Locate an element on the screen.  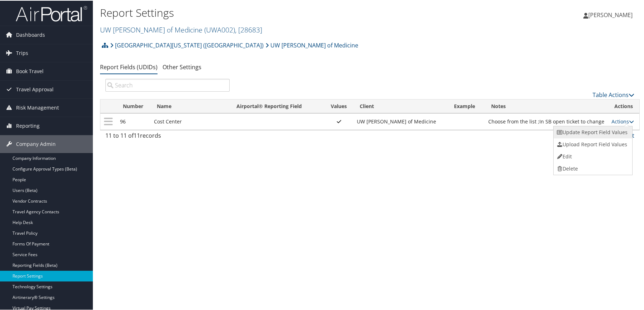
span: Reporting is located at coordinates (28, 125).